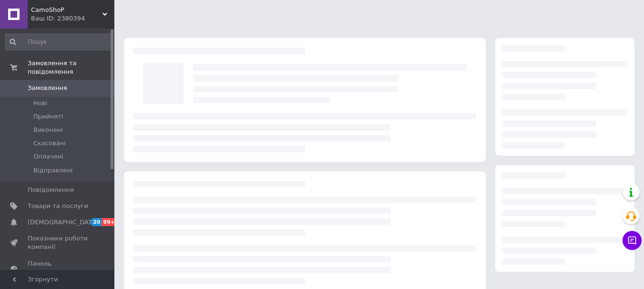 The height and width of the screenshot is (289, 644). What do you see at coordinates (53, 171) in the screenshot?
I see `span: Відправлені` at bounding box center [53, 171].